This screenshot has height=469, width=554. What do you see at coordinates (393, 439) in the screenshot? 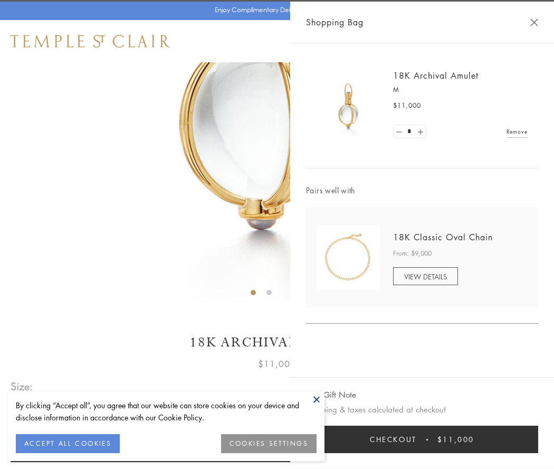
I see `span: Checkout` at bounding box center [393, 439].